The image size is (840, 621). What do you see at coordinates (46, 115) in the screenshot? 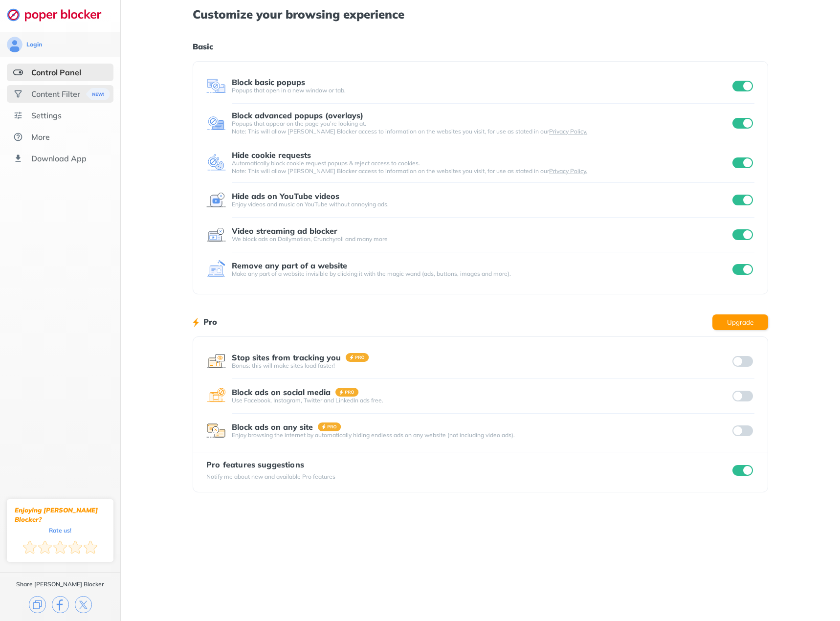
I see `div: Settings` at bounding box center [46, 115].